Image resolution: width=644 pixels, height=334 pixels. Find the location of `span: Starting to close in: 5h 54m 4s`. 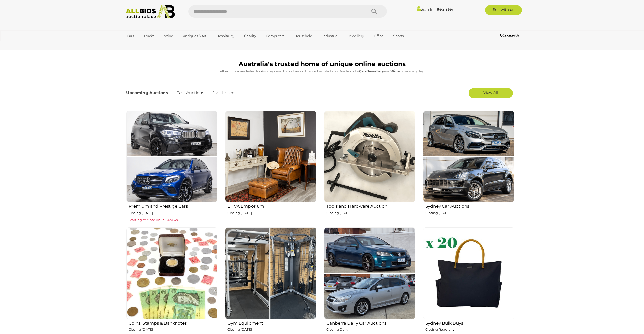

span: Starting to close in: 5h 54m 4s is located at coordinates (153, 220).